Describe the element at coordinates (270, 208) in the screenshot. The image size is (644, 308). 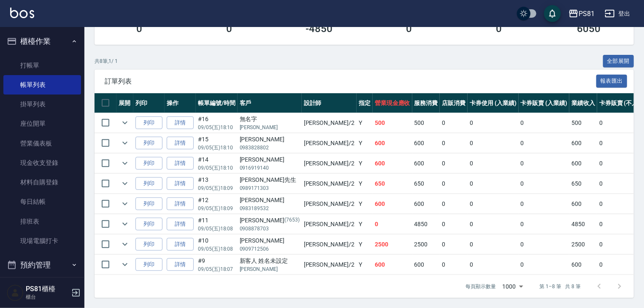
I see `p: 0983189532` at that location.